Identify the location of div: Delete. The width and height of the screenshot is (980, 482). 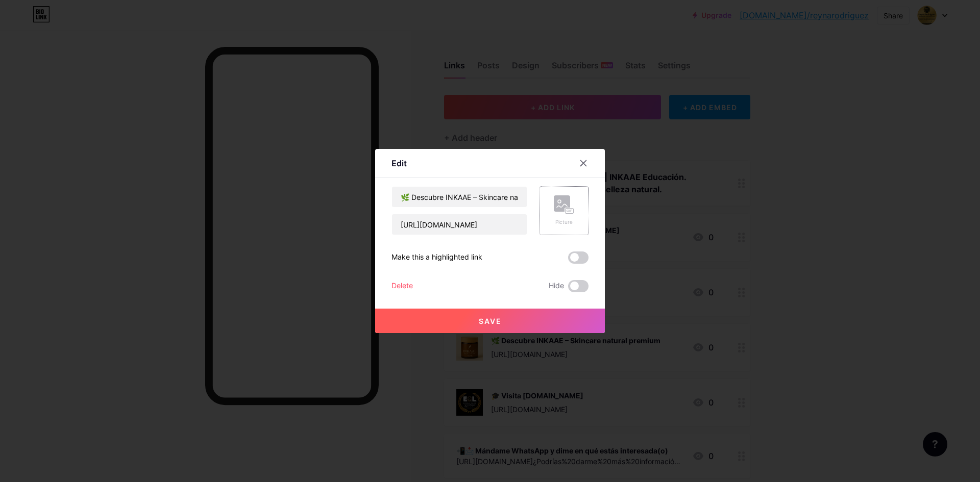
(402, 286).